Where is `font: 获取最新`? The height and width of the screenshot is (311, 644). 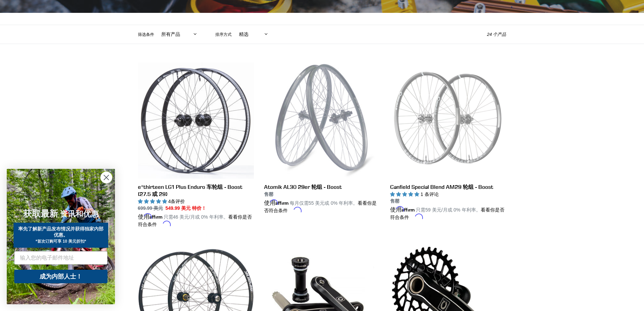 font: 获取最新 is located at coordinates (41, 213).